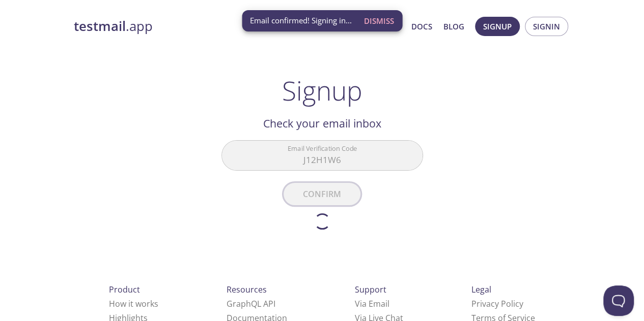 This screenshot has width=644, height=321. Describe the element at coordinates (194, 26) in the screenshot. I see `a: testmail.app` at that location.